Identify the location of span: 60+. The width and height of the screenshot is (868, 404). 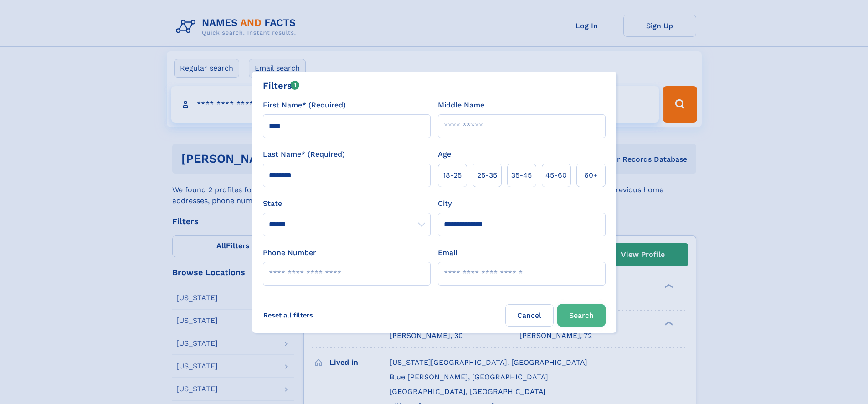
(591, 175).